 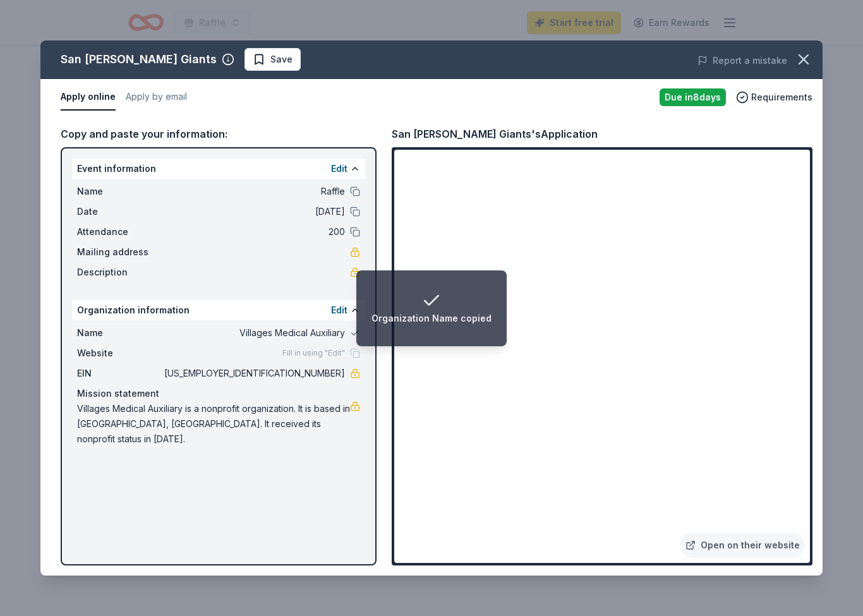 What do you see at coordinates (119, 252) in the screenshot?
I see `span: Mailing address` at bounding box center [119, 252].